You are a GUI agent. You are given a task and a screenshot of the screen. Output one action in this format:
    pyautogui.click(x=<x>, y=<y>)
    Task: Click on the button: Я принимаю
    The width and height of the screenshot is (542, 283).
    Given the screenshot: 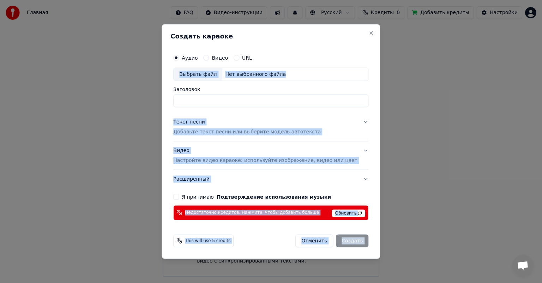 What is the action you would take?
    pyautogui.click(x=274, y=197)
    